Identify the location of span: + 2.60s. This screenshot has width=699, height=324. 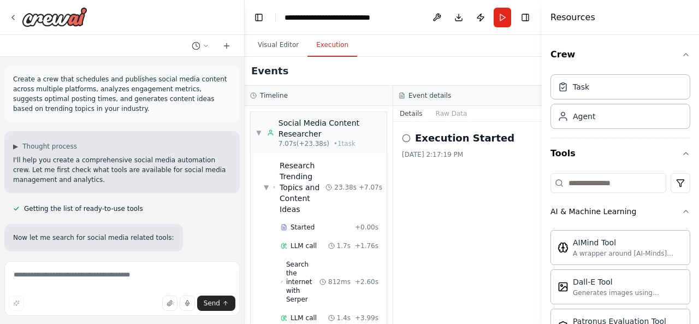
(366, 282).